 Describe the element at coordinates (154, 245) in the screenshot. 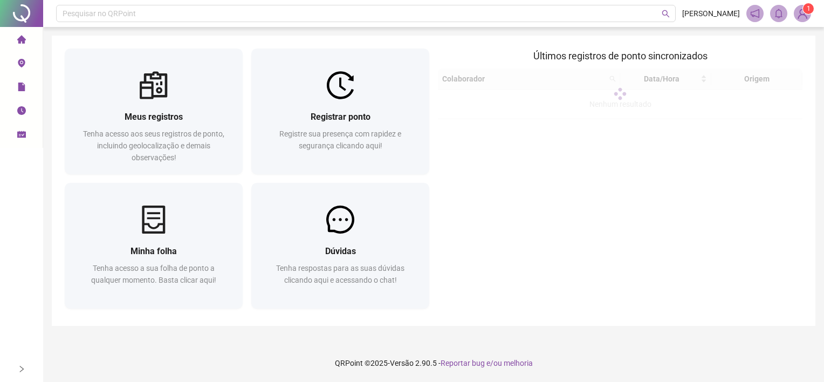

I see `a: Minha folhaTenha acesso a sua folha de ponto a qualquer momento. Basta clicar aqui!` at that location.